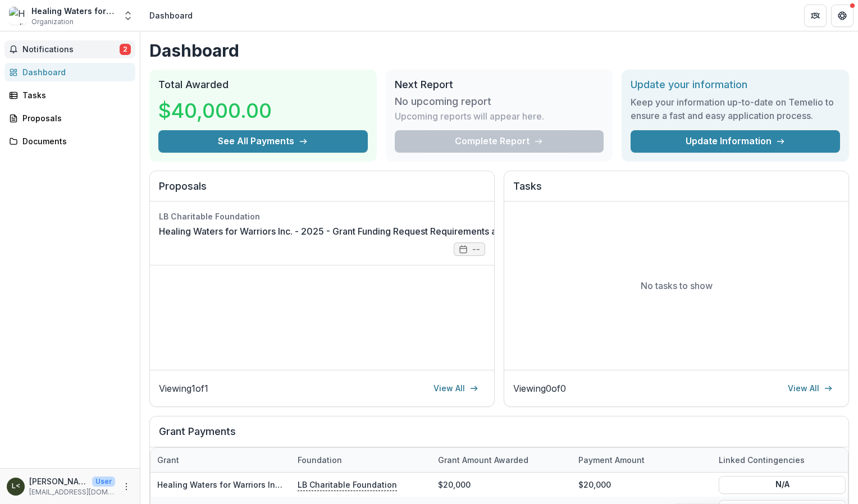 Image resolution: width=858 pixels, height=504 pixels. Describe the element at coordinates (70, 72) in the screenshot. I see `a: Dashboard` at that location.